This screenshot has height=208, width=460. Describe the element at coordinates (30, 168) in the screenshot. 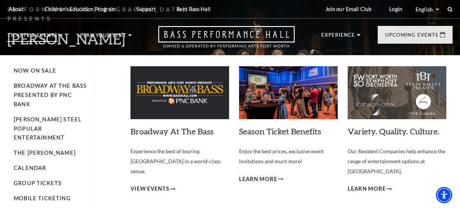

I see `a: Calendar` at that location.